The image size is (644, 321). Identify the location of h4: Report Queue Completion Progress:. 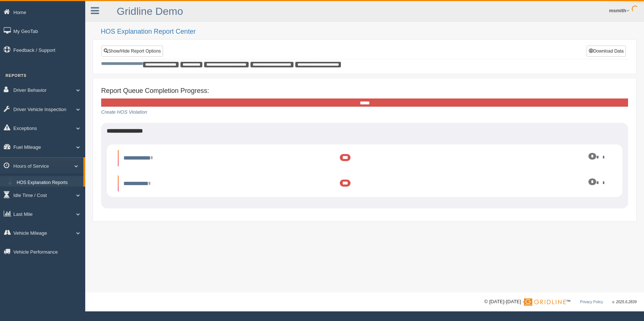
(365, 91).